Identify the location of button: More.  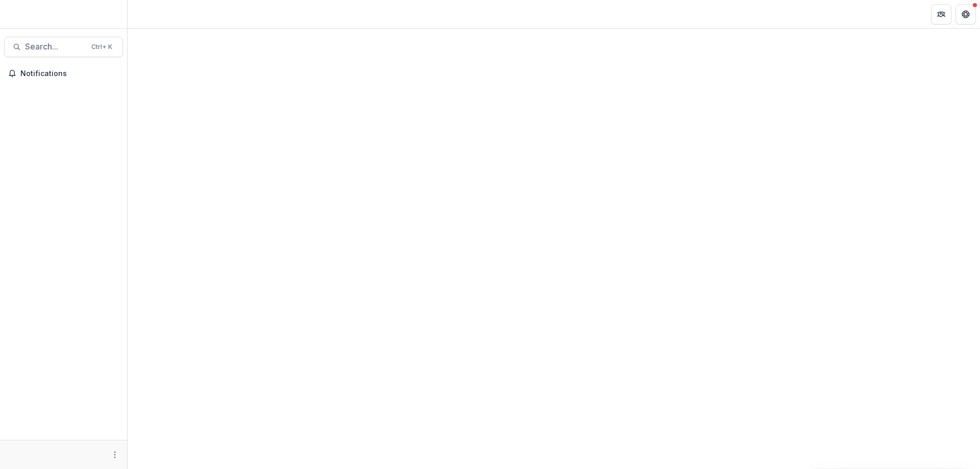
(115, 455).